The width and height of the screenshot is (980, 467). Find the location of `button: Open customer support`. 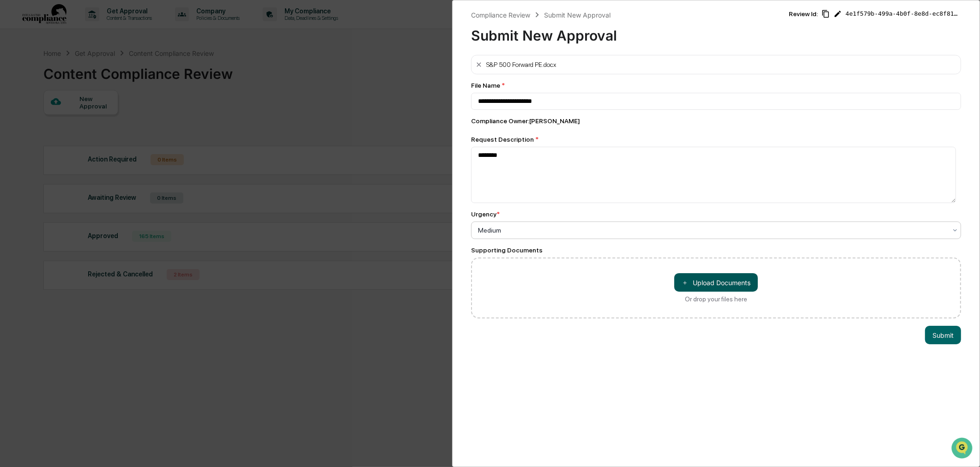

button: Open customer support is located at coordinates (11, 11).